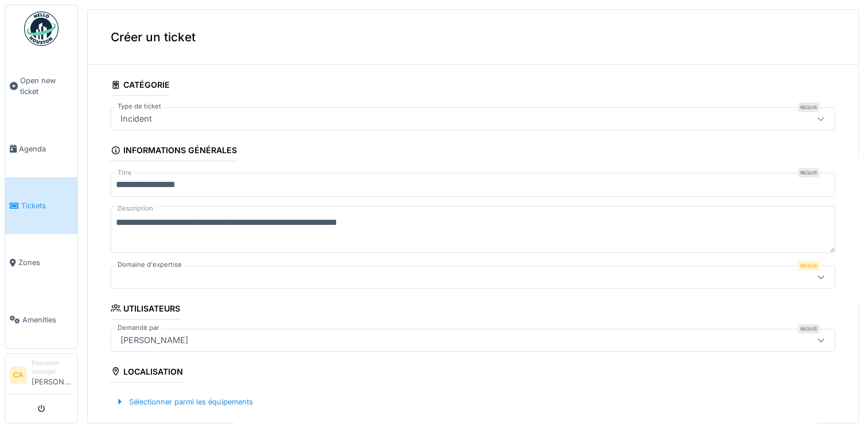  I want to click on div: Sélectionner parmi les équipements, so click(184, 401).